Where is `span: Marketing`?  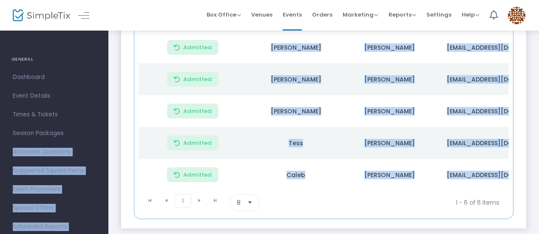 span: Marketing is located at coordinates (360, 14).